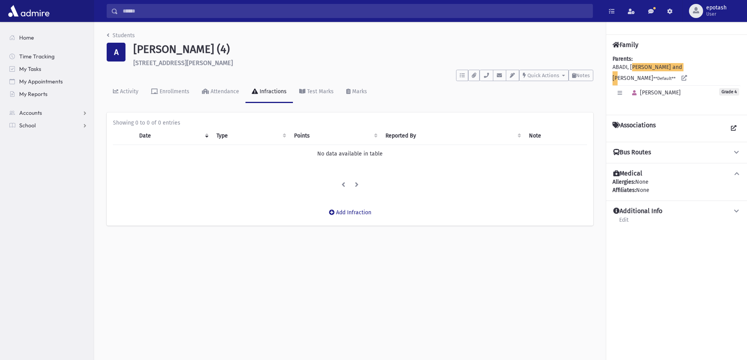  Describe the element at coordinates (224, 91) in the screenshot. I see `div: Attendance` at that location.